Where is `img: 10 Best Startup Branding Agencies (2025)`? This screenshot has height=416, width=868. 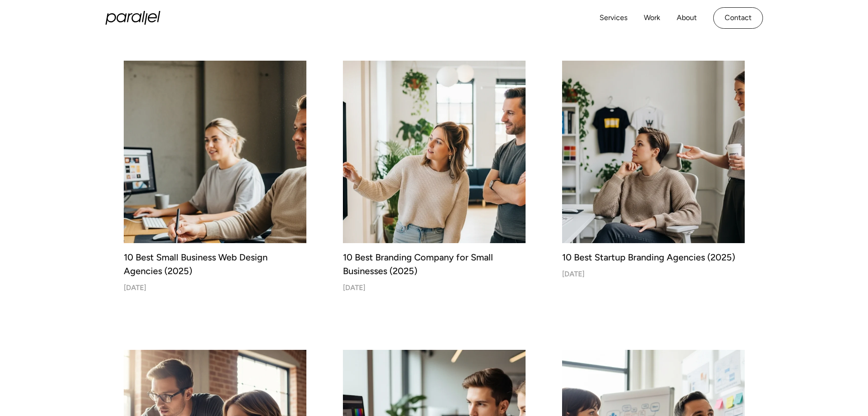
img: 10 Best Startup Branding Agencies (2025) is located at coordinates (653, 152).